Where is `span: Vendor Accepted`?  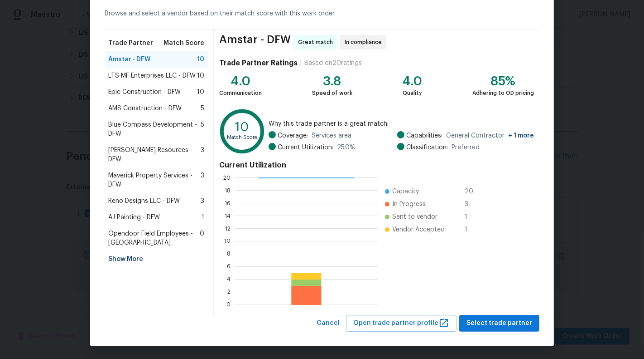
span: Vendor Accepted is located at coordinates (419, 229).